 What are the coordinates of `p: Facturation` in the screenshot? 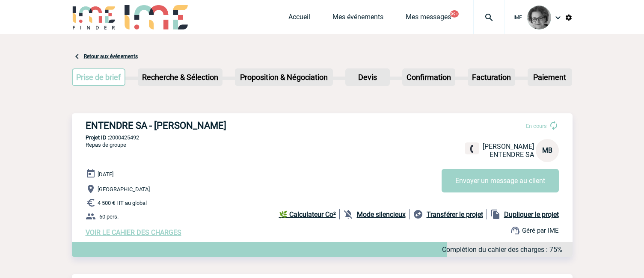 It's located at (491, 77).